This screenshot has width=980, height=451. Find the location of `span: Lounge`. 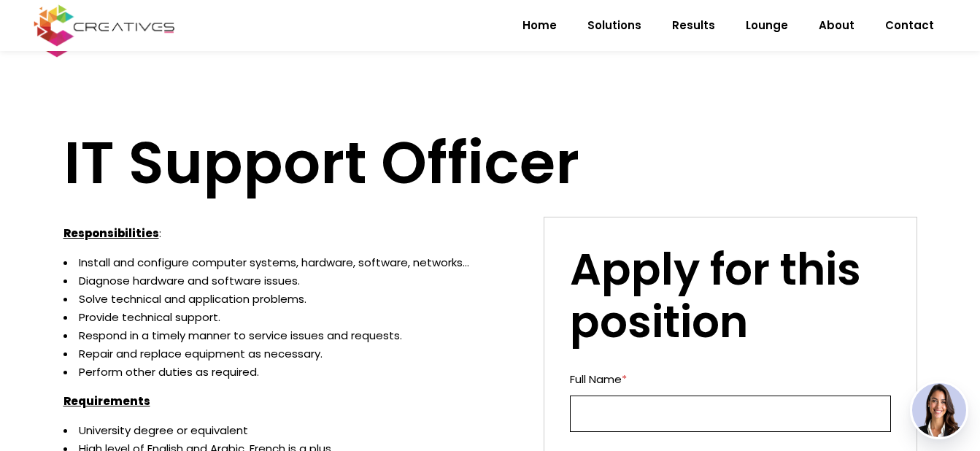

span: Lounge is located at coordinates (767, 26).